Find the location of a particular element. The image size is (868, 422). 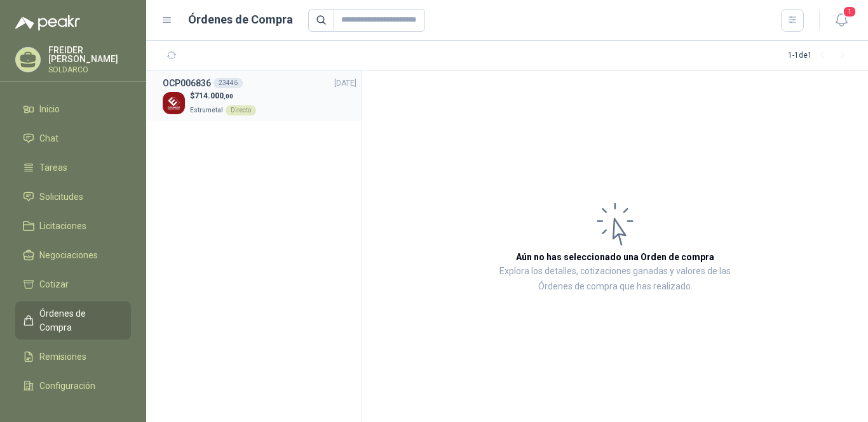

a: Negociaciones is located at coordinates (73, 255).